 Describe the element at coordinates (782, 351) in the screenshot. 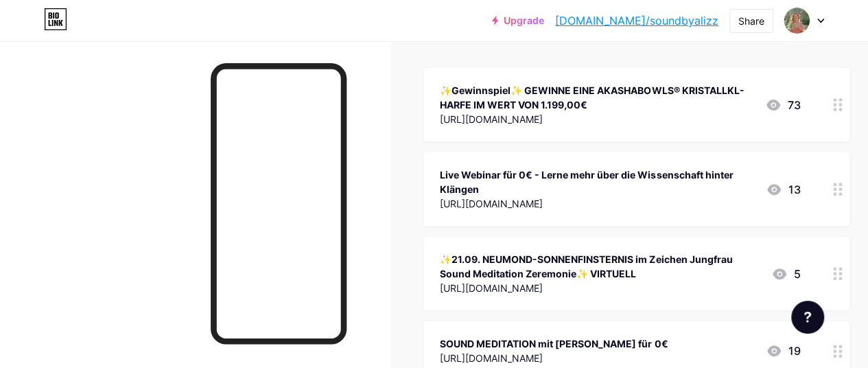

I see `div: 19` at that location.